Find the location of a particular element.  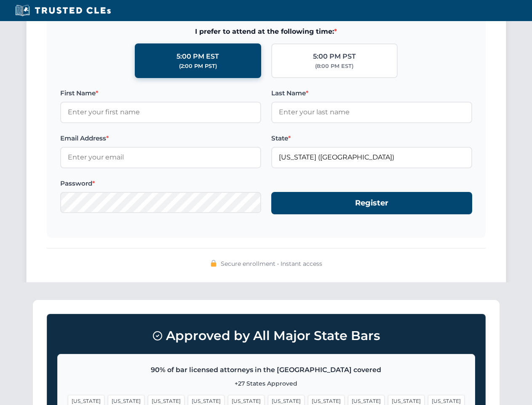

span: I prefer to attend at the following time: is located at coordinates (266, 32).